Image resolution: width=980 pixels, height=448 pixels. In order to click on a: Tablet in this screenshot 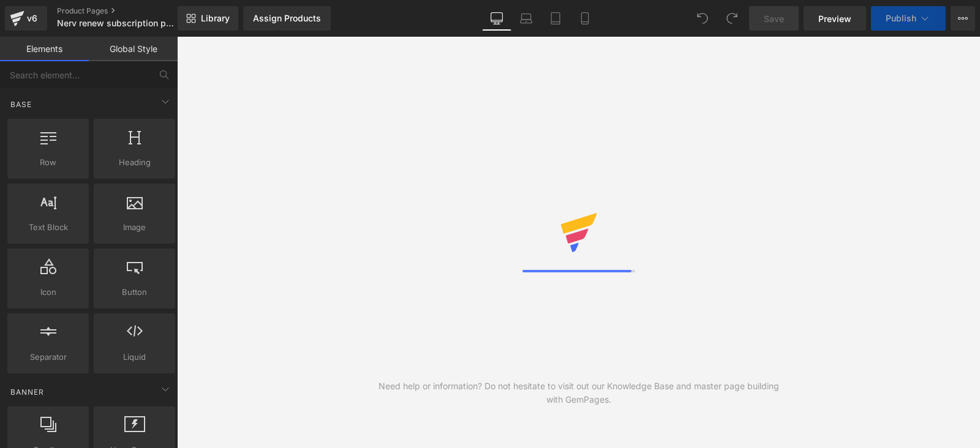, I will do `click(556, 19)`.